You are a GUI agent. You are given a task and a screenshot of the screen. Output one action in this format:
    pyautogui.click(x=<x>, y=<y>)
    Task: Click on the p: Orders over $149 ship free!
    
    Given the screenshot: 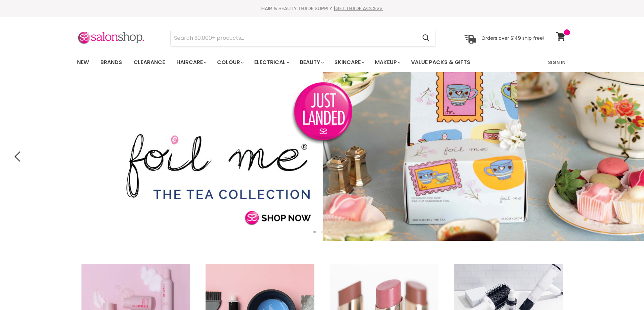 What is the action you would take?
    pyautogui.click(x=513, y=38)
    